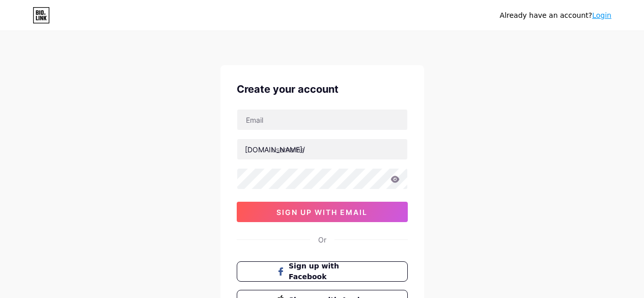 The height and width of the screenshot is (298, 644). What do you see at coordinates (322, 271) in the screenshot?
I see `a: Sign up with Facebook` at bounding box center [322, 271].